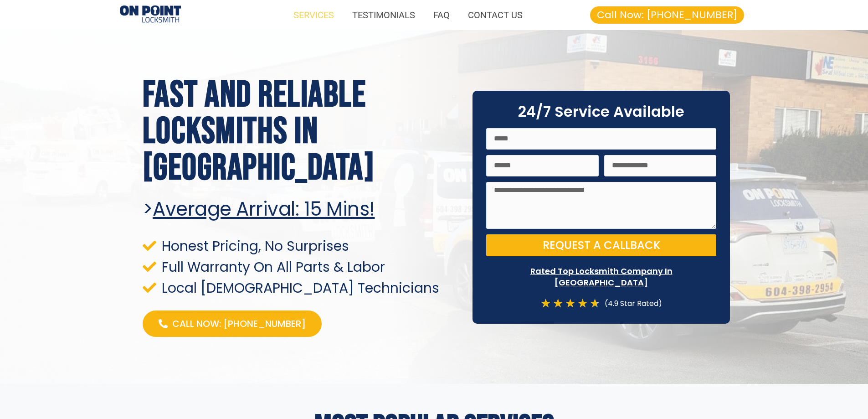 The image size is (868, 419). What do you see at coordinates (601, 245) in the screenshot?
I see `span: Request a Callback` at bounding box center [601, 245].